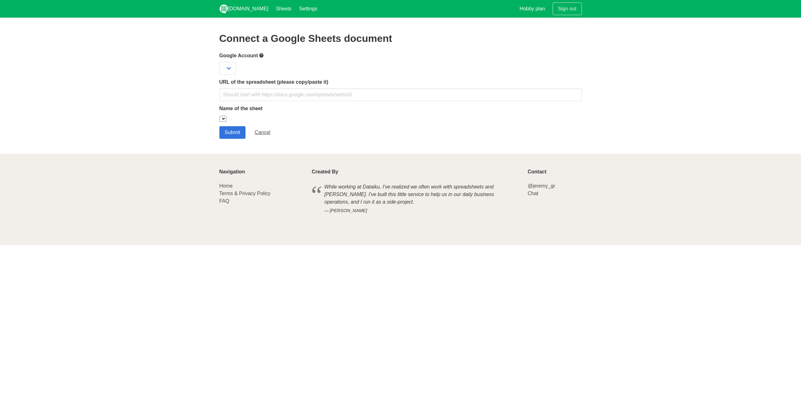 The width and height of the screenshot is (801, 400). What do you see at coordinates (567, 9) in the screenshot?
I see `a: Sign out` at bounding box center [567, 9].